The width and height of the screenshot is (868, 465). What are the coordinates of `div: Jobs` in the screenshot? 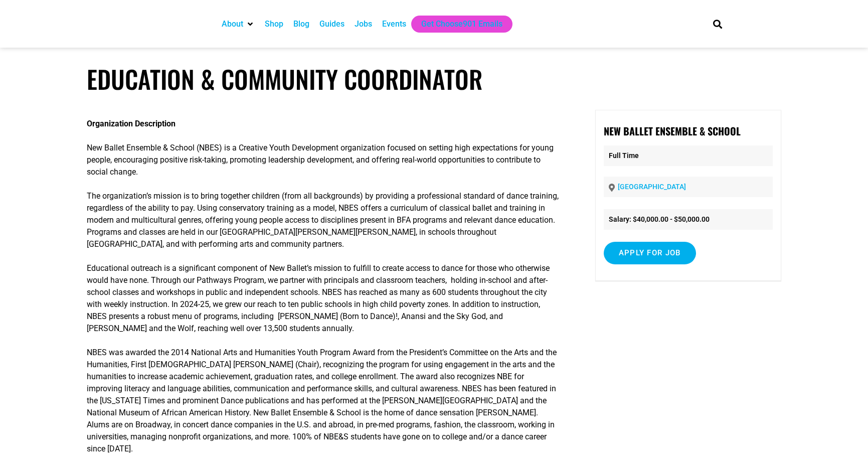 It's located at (363, 24).